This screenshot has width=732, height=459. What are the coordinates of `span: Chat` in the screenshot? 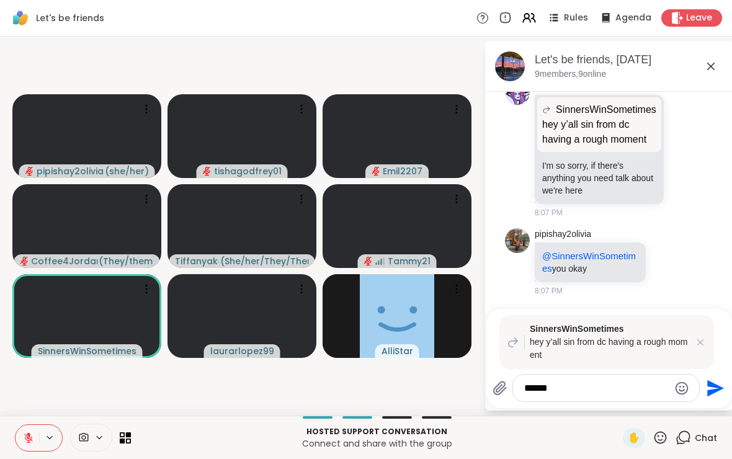 It's located at (706, 438).